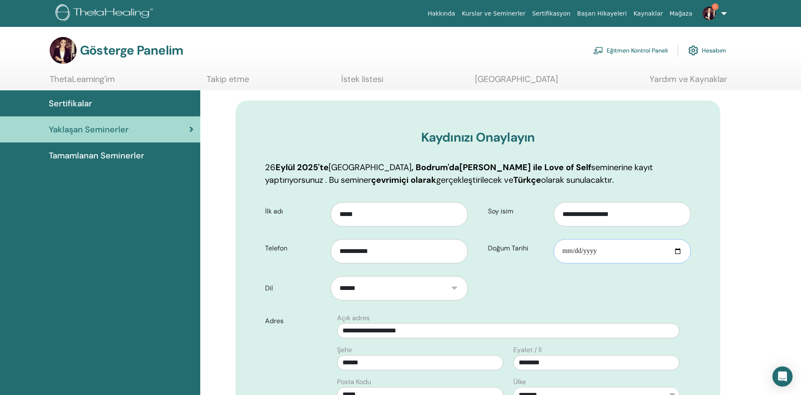 The width and height of the screenshot is (801, 395). I want to click on font: Hesabım, so click(714, 51).